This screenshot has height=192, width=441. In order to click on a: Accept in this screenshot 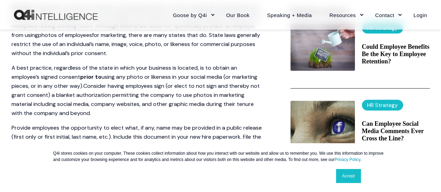, I will do `click(348, 176)`.